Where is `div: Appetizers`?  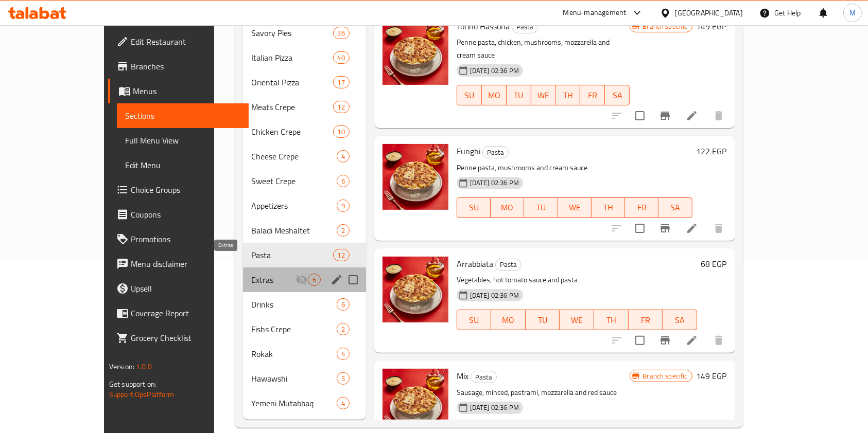 div: Appetizers is located at coordinates (294, 206).